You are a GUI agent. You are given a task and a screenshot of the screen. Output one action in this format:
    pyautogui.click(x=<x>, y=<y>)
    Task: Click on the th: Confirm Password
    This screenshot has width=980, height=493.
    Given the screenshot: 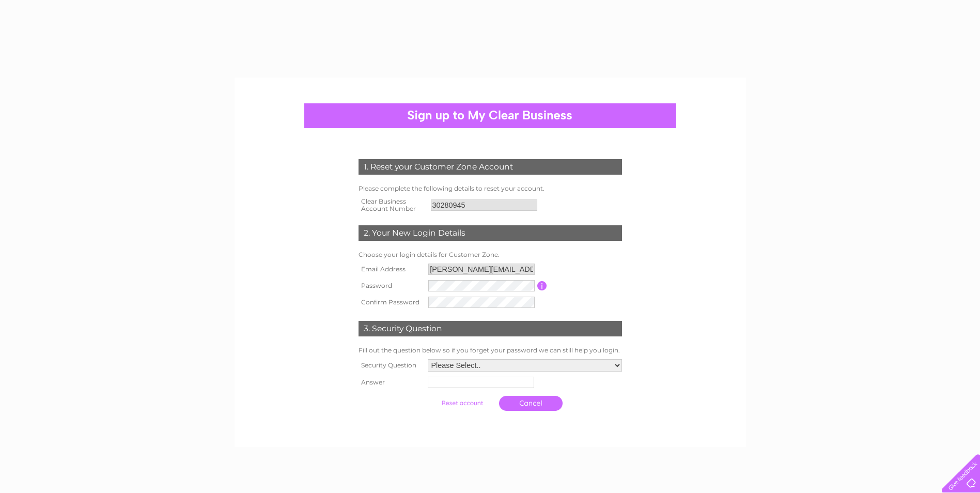 What is the action you would take?
    pyautogui.click(x=391, y=302)
    